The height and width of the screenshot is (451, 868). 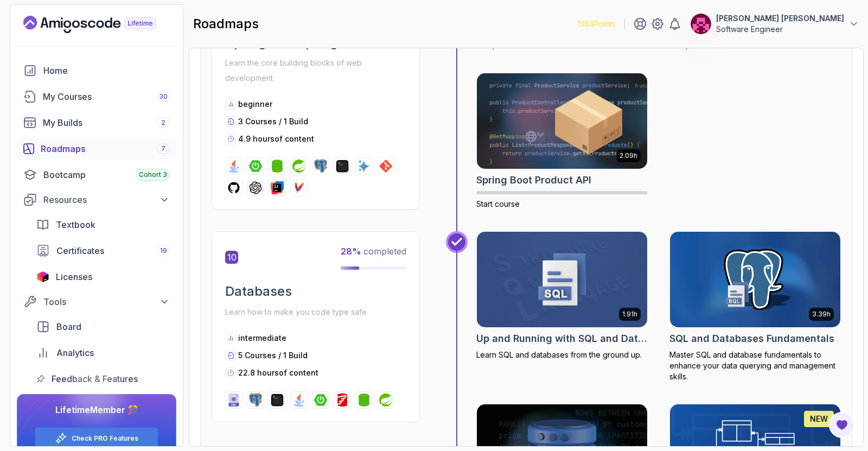 I want to click on a: Up and Running with SQL and Databases card1.91hUp and Running with SQL and DatabasesLearn SQL and..., so click(x=562, y=296).